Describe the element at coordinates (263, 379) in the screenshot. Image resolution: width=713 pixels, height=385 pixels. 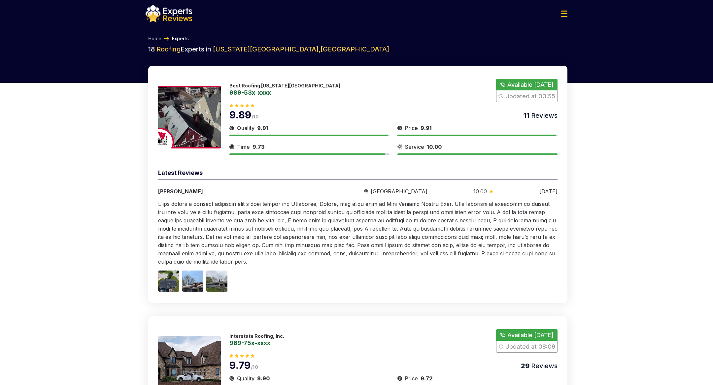
I see `span: 9.90` at that location.